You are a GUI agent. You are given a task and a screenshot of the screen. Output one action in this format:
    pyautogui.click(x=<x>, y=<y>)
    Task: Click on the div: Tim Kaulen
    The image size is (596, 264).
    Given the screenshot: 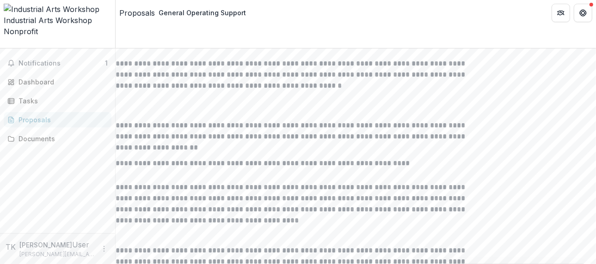 What is the action you would take?
    pyautogui.click(x=11, y=247)
    